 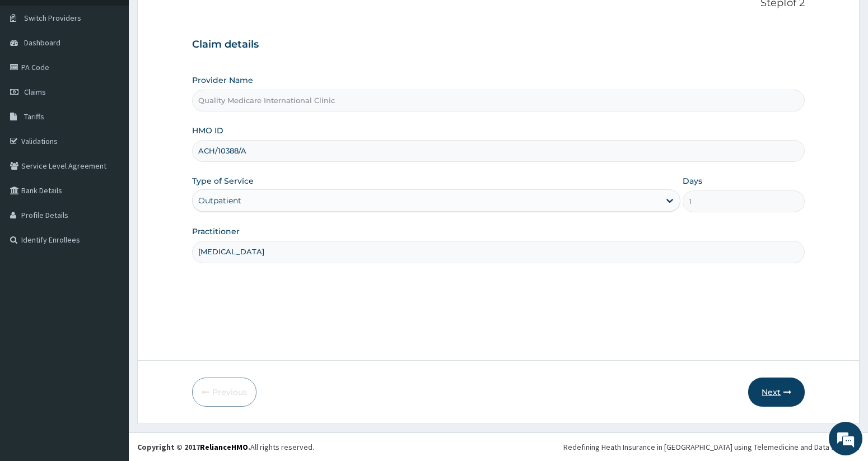 I want to click on textarea: Type your message and hit 'Enter', so click(x=109, y=326).